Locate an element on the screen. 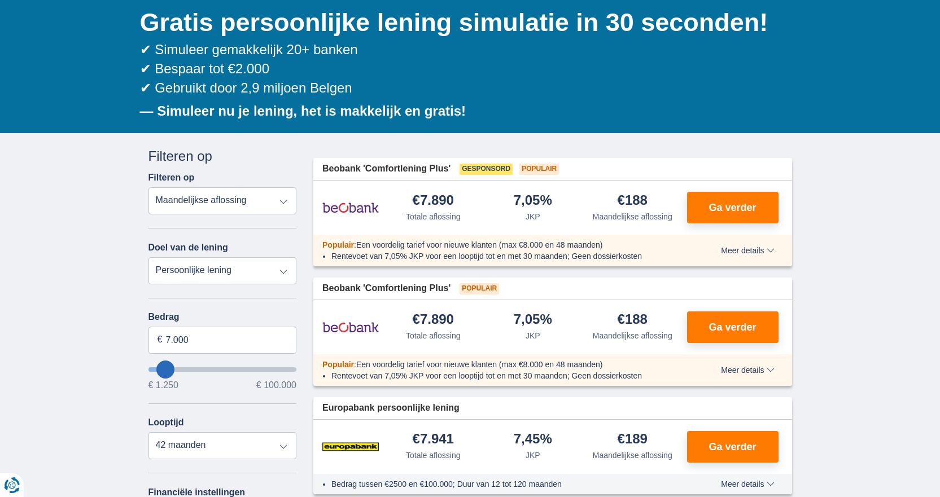  label: Filteren op is located at coordinates (172, 178).